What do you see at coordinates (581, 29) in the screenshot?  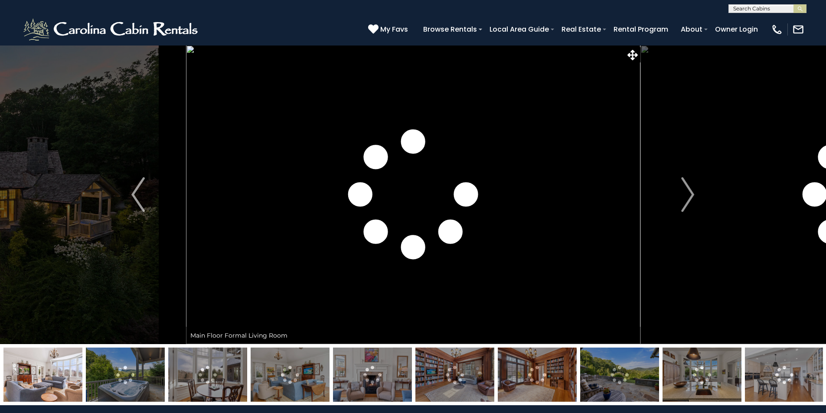 I see `a: Real Estate` at bounding box center [581, 29].